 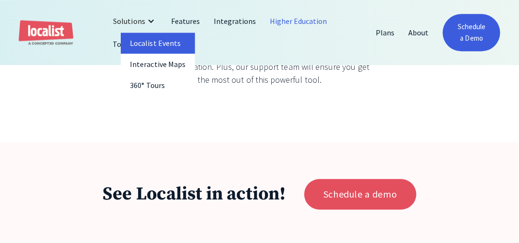 I want to click on a: Localist Events, so click(x=158, y=43).